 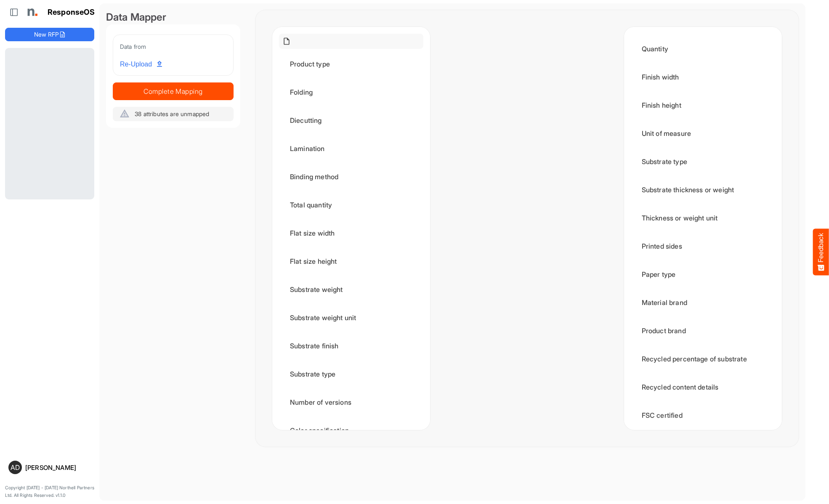 What do you see at coordinates (703, 415) in the screenshot?
I see `div: FSC certified` at bounding box center [703, 415].